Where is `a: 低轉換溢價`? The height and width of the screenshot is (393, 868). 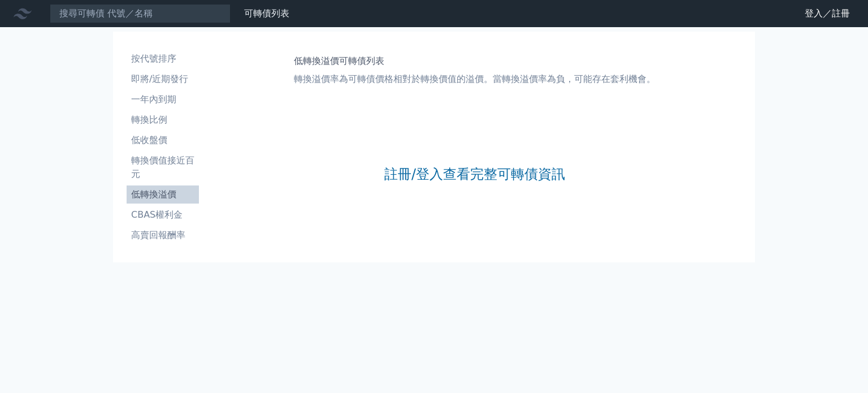
a: 低轉換溢價 is located at coordinates (163, 194).